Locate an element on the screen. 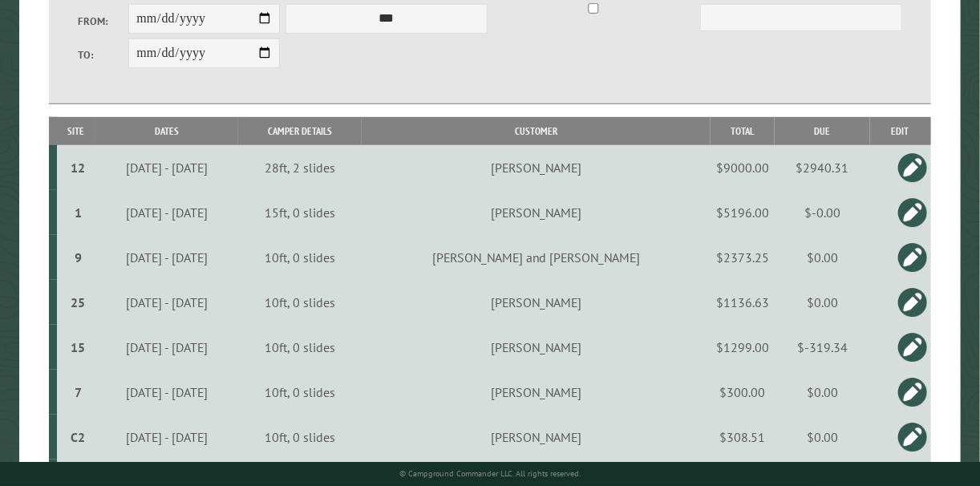 This screenshot has width=980, height=486. td: $300.00 is located at coordinates (743, 393).